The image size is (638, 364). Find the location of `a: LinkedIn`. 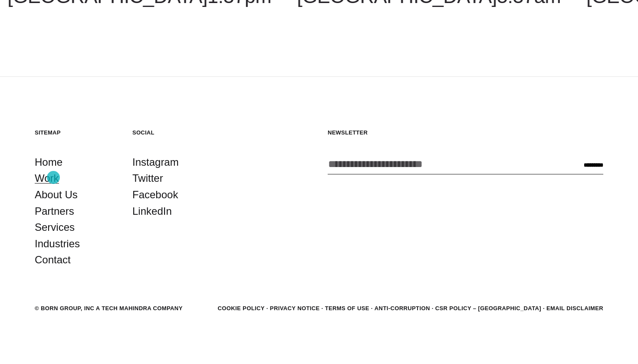

a: LinkedIn is located at coordinates (152, 211).